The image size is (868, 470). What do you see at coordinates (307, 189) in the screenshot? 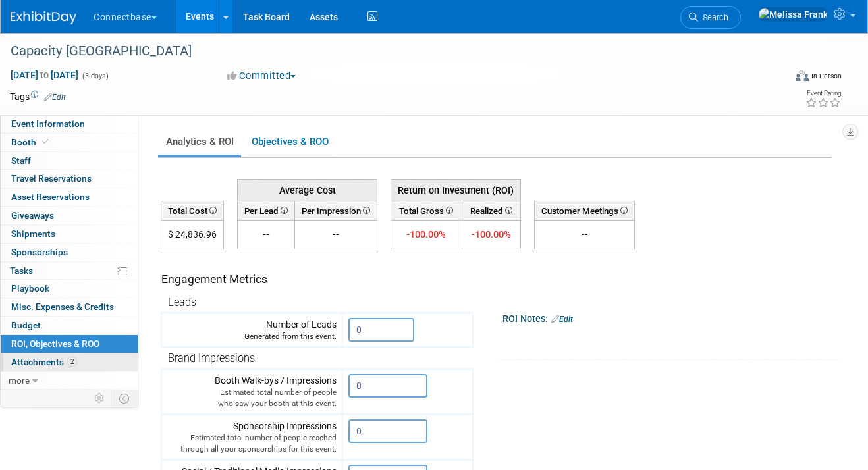
I see `th: Average Cost` at bounding box center [307, 189].